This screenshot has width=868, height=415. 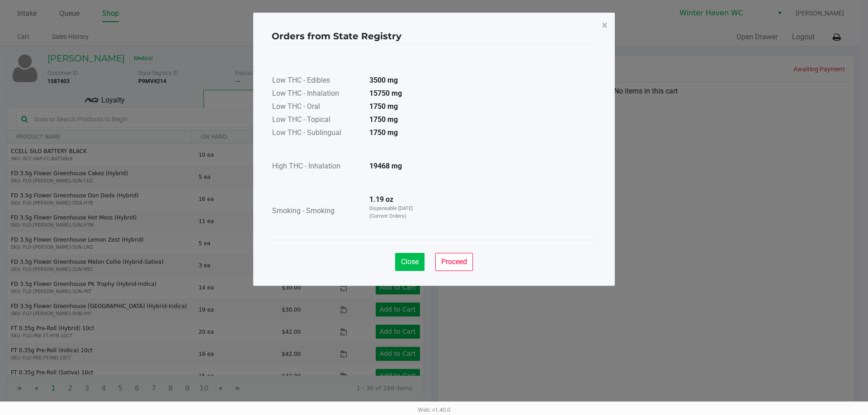 What do you see at coordinates (317, 81) in the screenshot?
I see `td: Low THC - Edibles` at bounding box center [317, 81].